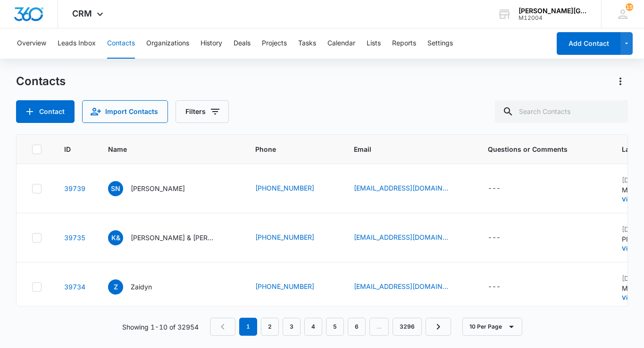 The height and width of the screenshot is (348, 644). I want to click on div: Phone - (617) 331-8185 - Select to Edit Field, so click(293, 238).